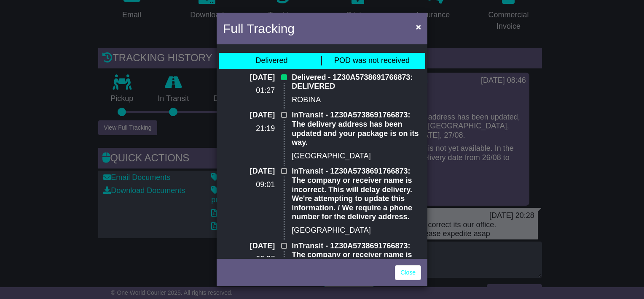 This screenshot has width=644, height=299. Describe the element at coordinates (249, 185) in the screenshot. I see `p: 09:01` at that location.